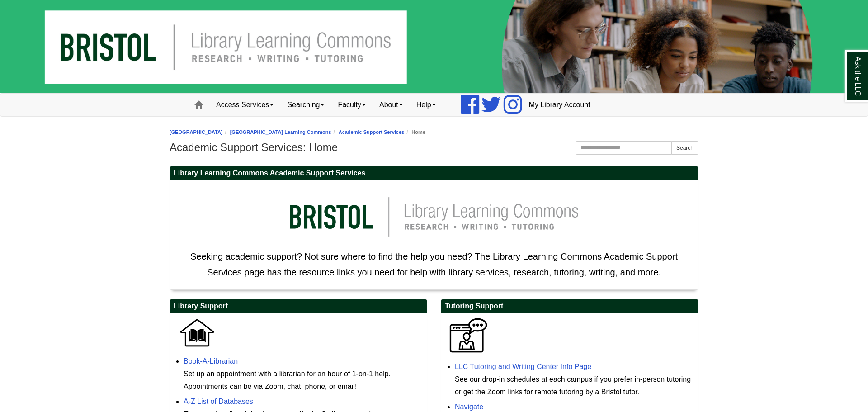 The image size is (868, 412). Describe the element at coordinates (426, 105) in the screenshot. I see `a: Help` at that location.